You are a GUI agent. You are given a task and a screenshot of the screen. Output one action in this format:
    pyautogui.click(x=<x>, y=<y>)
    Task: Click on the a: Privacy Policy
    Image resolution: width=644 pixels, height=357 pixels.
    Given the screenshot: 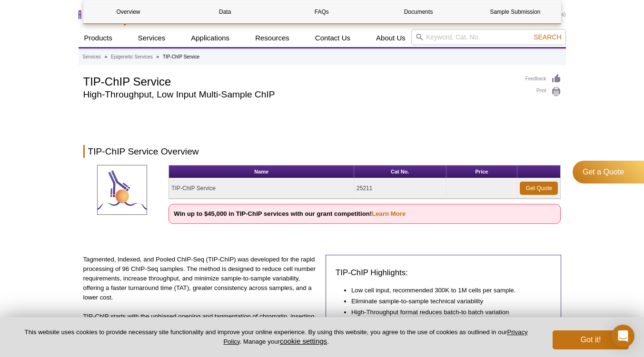 What is the action you would take?
    pyautogui.click(x=375, y=337)
    